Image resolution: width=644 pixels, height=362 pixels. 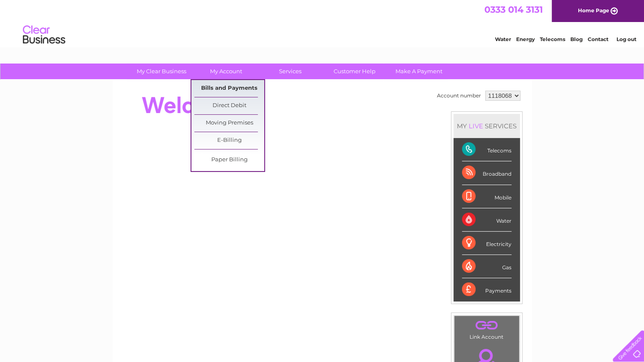 What do you see at coordinates (229, 141) in the screenshot?
I see `a: E-Billing` at bounding box center [229, 141].